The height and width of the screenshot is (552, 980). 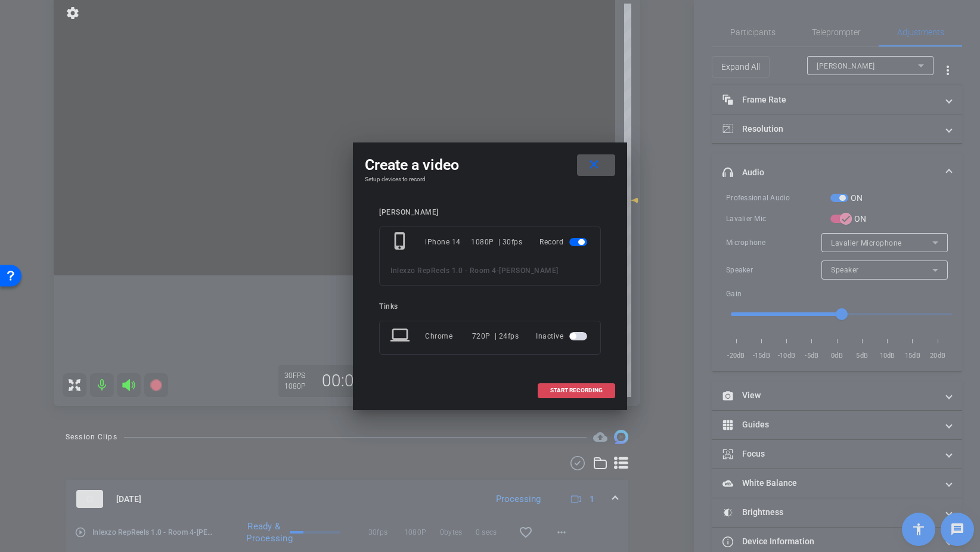 I want to click on div: Create a video, so click(x=490, y=165).